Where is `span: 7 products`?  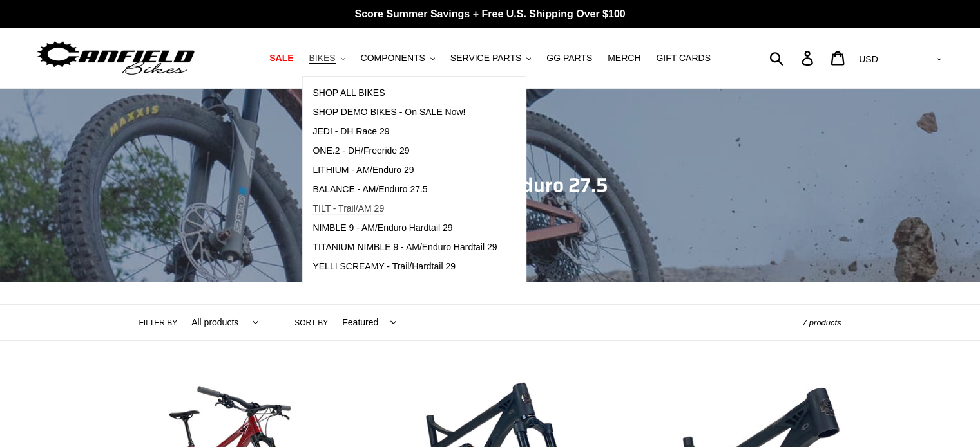
span: 7 products is located at coordinates (821, 322).